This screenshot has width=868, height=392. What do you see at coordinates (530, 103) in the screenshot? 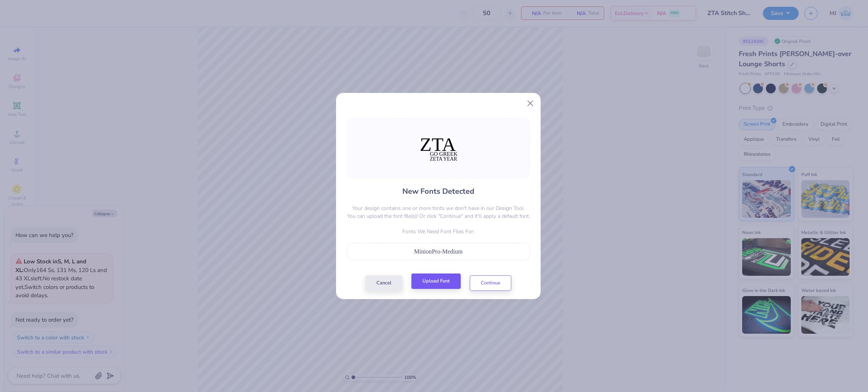
I see `button: Close` at bounding box center [530, 103].